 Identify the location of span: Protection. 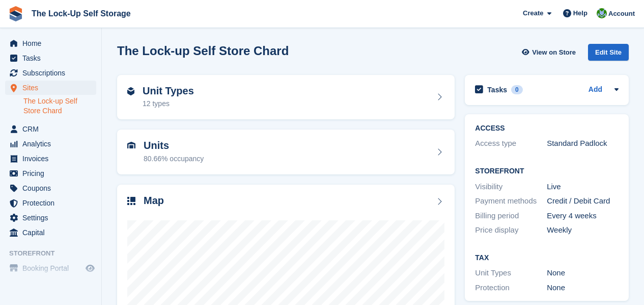
(53, 203).